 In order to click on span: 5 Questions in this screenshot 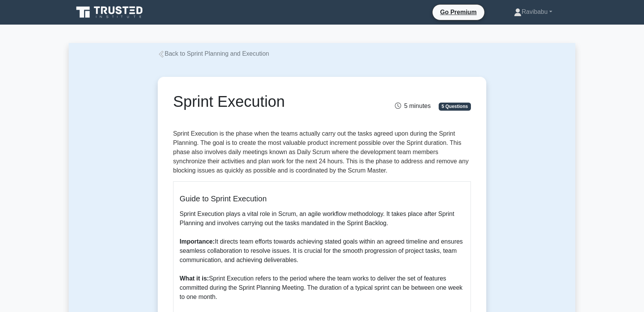, I will do `click(455, 106)`.